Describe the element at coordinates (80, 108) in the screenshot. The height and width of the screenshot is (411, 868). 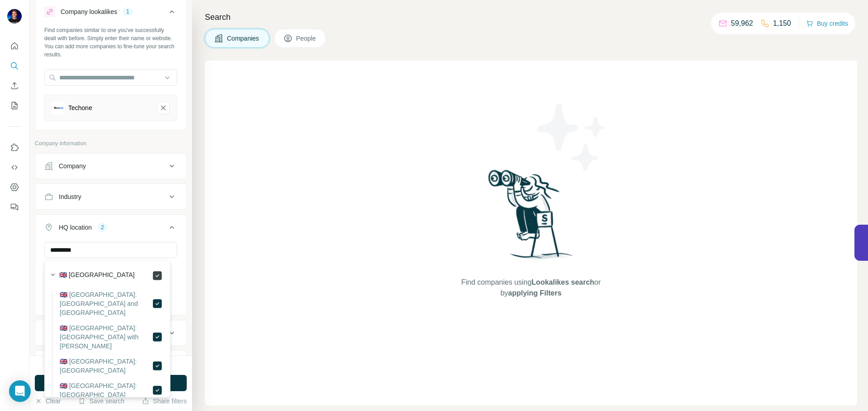
I see `div: Techone` at that location.